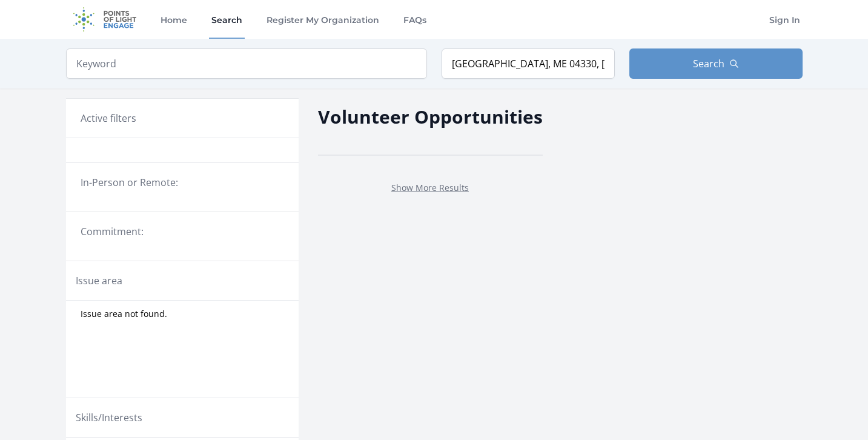  Describe the element at coordinates (430, 188) in the screenshot. I see `a: Show More Results` at that location.